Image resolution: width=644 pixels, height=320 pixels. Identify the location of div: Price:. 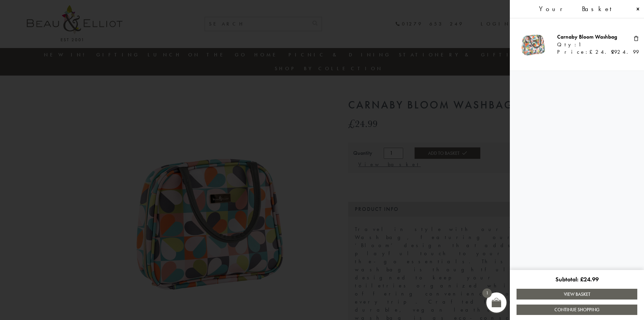
(593, 52).